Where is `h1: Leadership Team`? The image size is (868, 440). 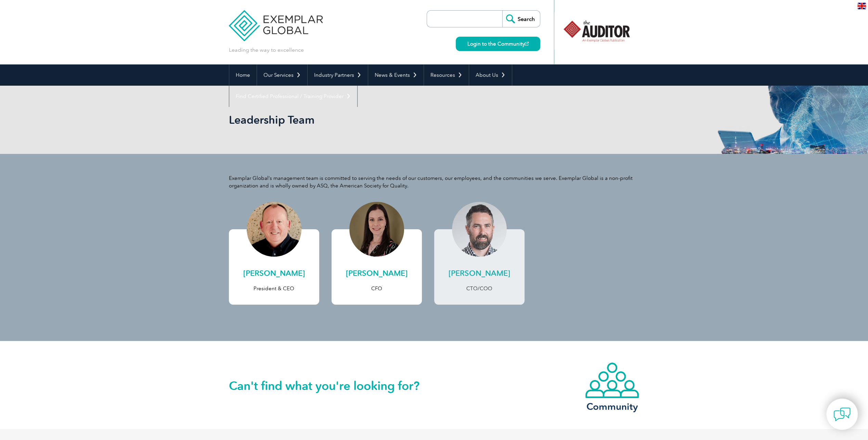 h1: Leadership Team is located at coordinates (360, 119).